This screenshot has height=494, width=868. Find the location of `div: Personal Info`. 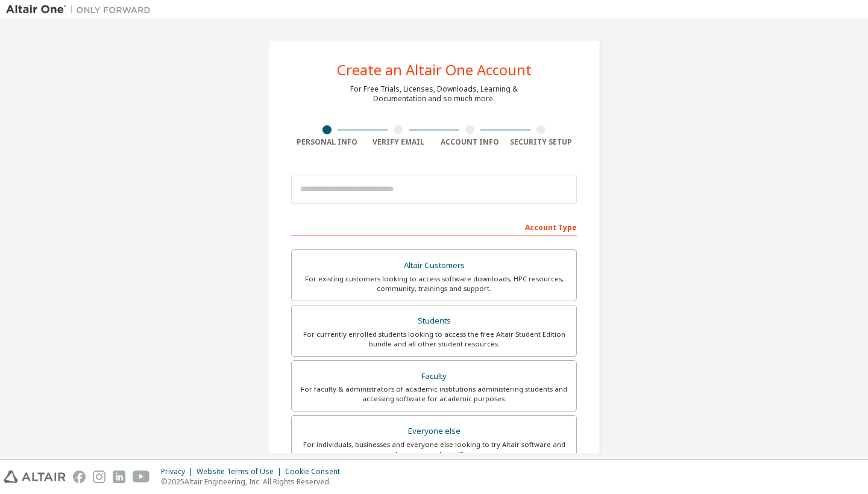

div: Personal Info is located at coordinates (327, 142).